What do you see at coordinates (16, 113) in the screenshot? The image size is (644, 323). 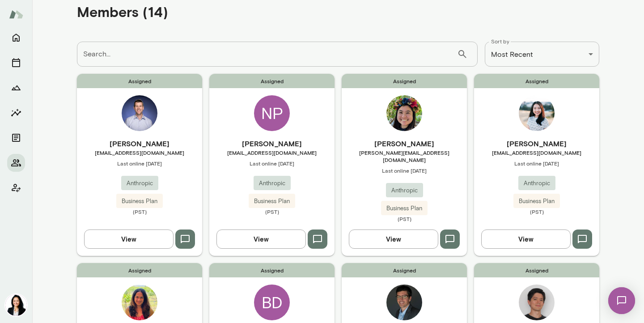 I see `button: Insights` at bounding box center [16, 113].